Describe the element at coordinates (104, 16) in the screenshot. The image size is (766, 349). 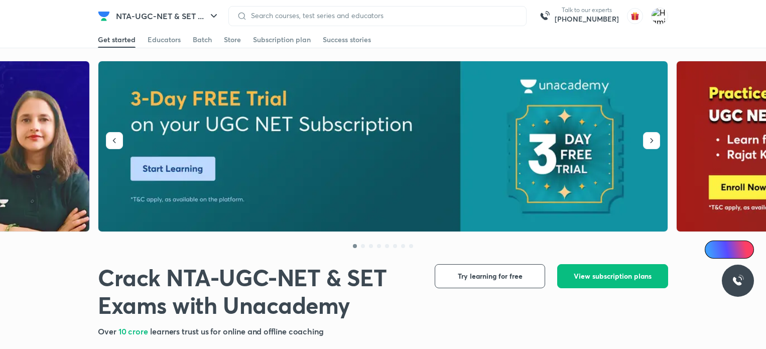
I see `img: Company Logo` at that location.